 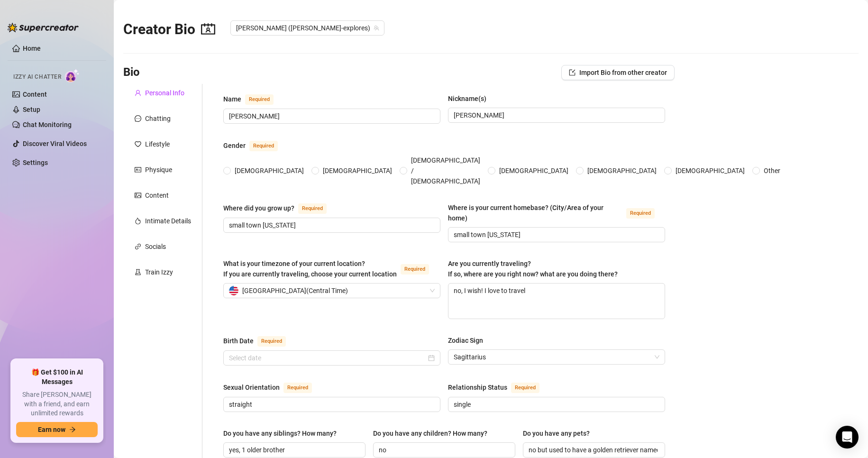 I want to click on span: message, so click(x=138, y=118).